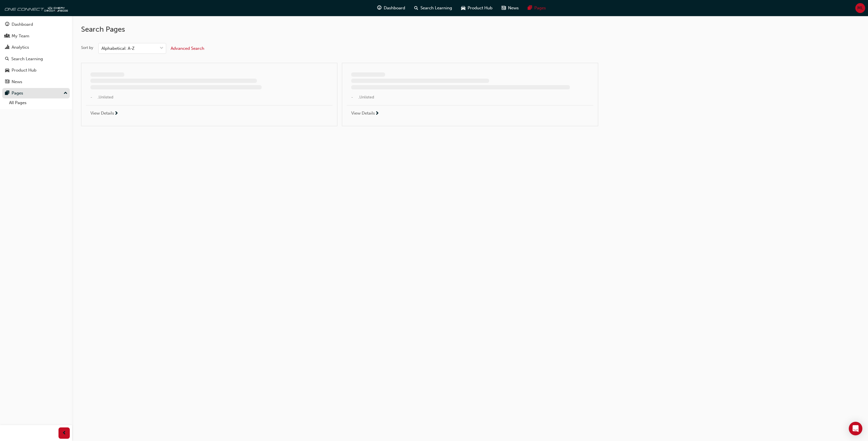  What do you see at coordinates (476, 8) in the screenshot?
I see `a: car-iconProduct Hub` at bounding box center [476, 8].